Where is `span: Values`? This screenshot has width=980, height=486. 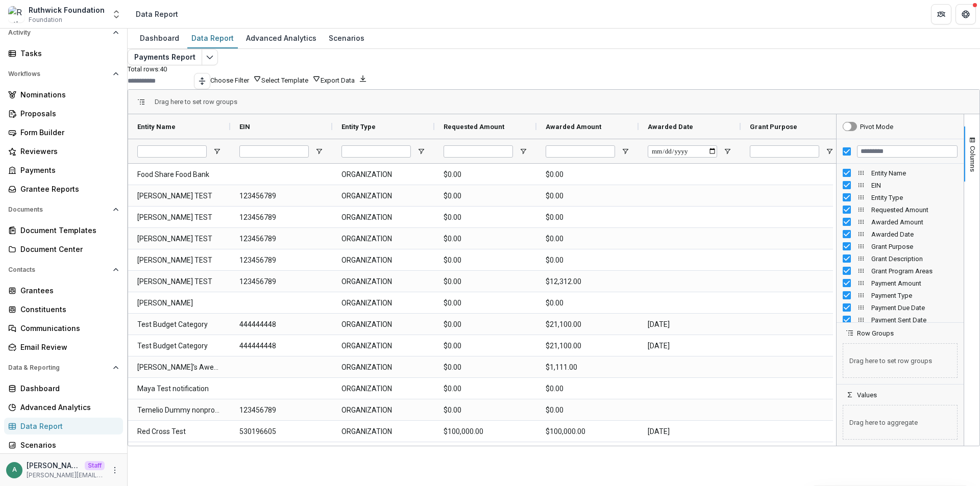
span: Values is located at coordinates (867, 395).